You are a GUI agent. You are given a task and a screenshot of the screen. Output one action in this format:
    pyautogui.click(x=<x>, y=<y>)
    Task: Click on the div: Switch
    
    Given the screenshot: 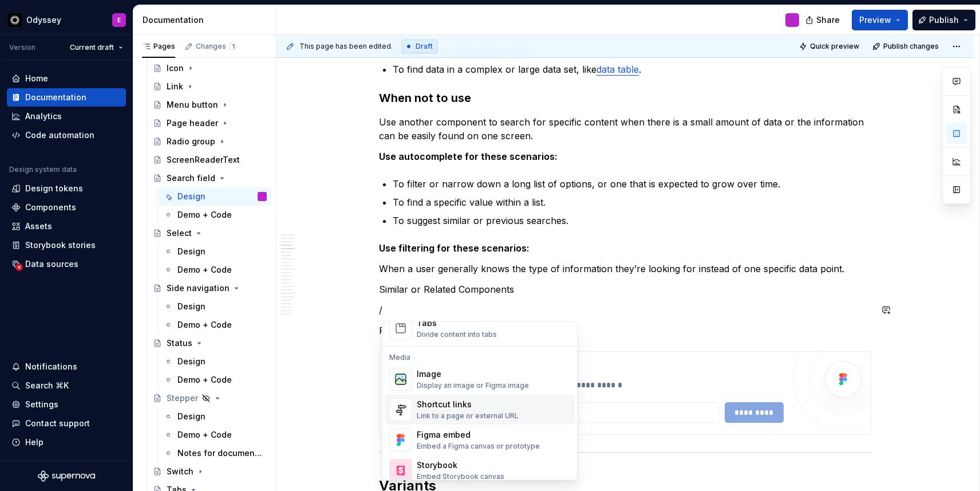 What is the action you would take?
    pyautogui.click(x=180, y=471)
    